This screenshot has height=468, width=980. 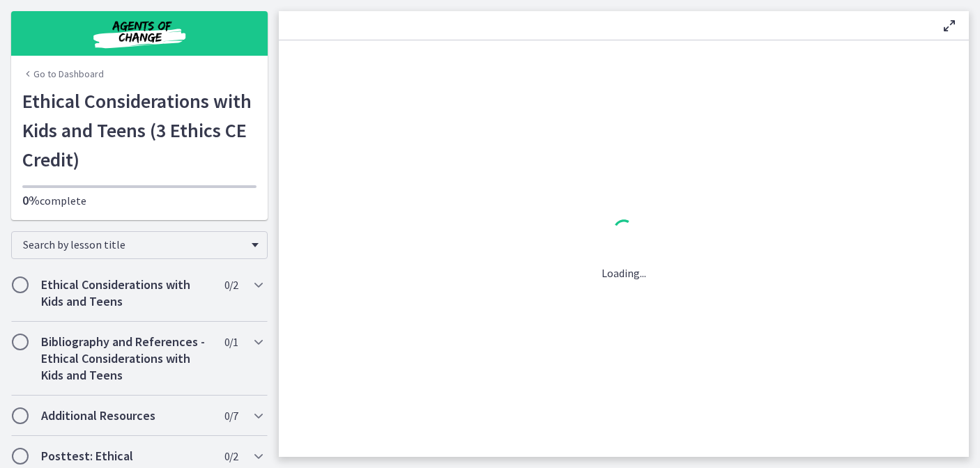 I want to click on p: Loading..., so click(x=623, y=273).